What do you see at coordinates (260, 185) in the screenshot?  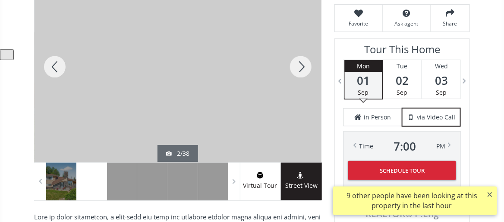 I see `span: Virtual Tour` at bounding box center [260, 185].